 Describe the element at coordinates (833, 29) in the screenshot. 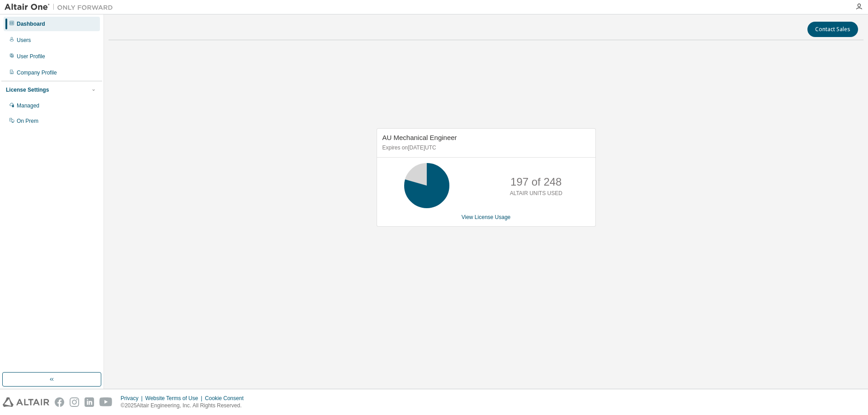

I see `button: Contact Sales` at that location.